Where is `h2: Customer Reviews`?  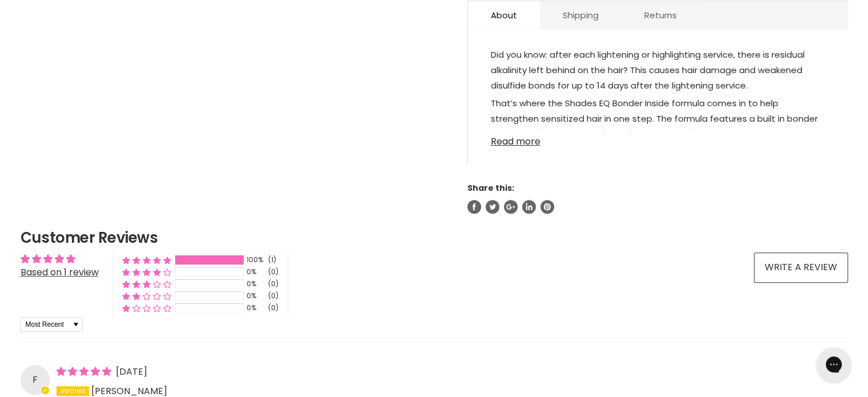 h2: Customer Reviews is located at coordinates (435, 238).